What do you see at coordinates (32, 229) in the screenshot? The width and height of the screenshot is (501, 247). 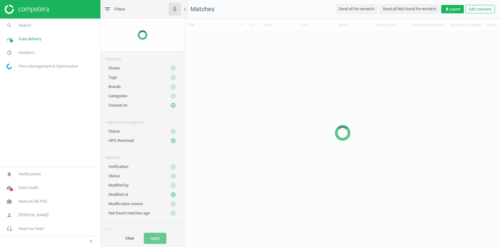 I see `span: Need our help?` at bounding box center [32, 229].